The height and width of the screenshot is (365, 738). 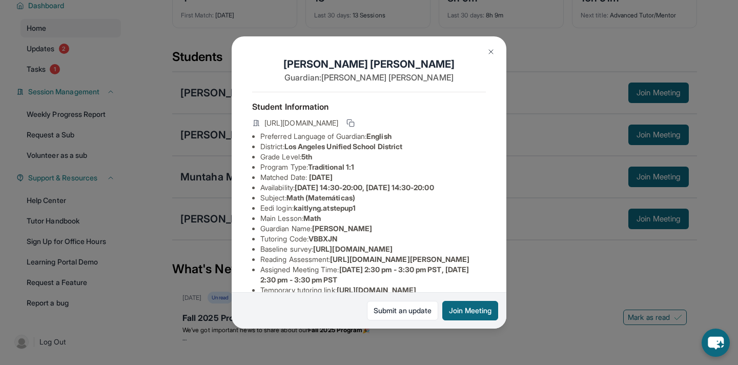 What do you see at coordinates (312, 218) in the screenshot?
I see `span: Math` at bounding box center [312, 218].